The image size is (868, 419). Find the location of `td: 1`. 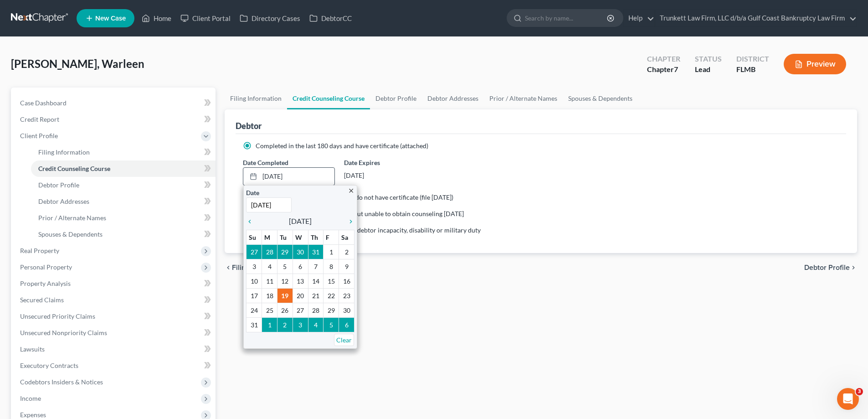

td: 1 is located at coordinates (331, 252).